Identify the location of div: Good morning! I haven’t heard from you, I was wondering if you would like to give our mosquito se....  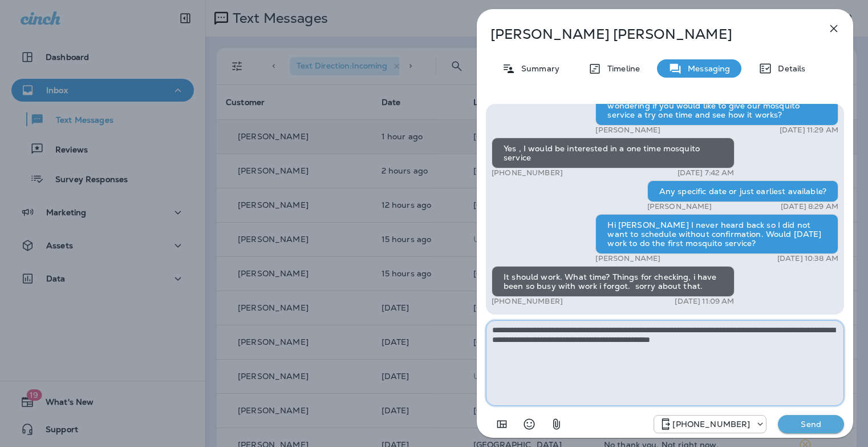
(717, 105).